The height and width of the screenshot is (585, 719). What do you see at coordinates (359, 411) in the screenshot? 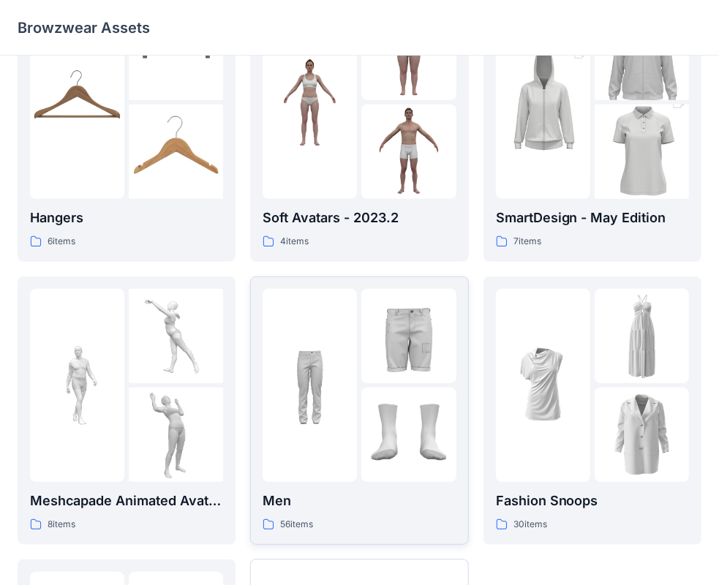
I see `a: folder 1folder 2folder 3Men56items` at bounding box center [359, 411].